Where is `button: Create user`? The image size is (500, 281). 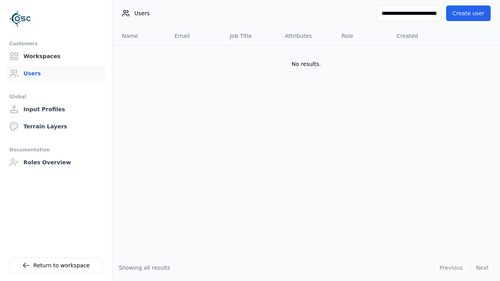 button: Create user is located at coordinates (468, 13).